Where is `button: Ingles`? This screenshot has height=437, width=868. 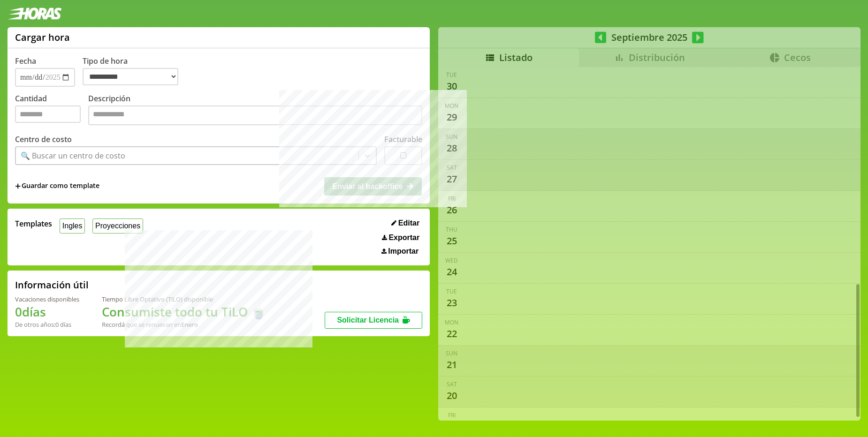
button: Ingles is located at coordinates (72, 226).